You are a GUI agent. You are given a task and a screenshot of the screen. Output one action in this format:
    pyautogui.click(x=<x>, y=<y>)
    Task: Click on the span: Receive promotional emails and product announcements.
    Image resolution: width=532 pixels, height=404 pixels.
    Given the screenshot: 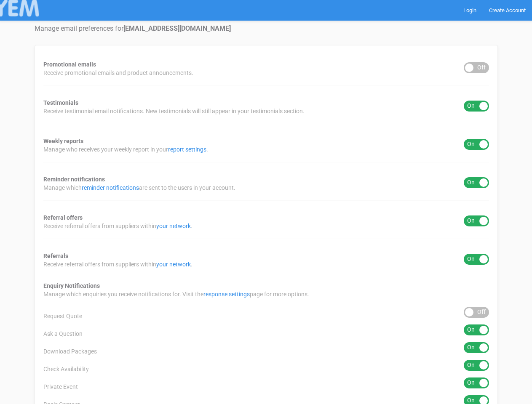 What is the action you would take?
    pyautogui.click(x=118, y=73)
    